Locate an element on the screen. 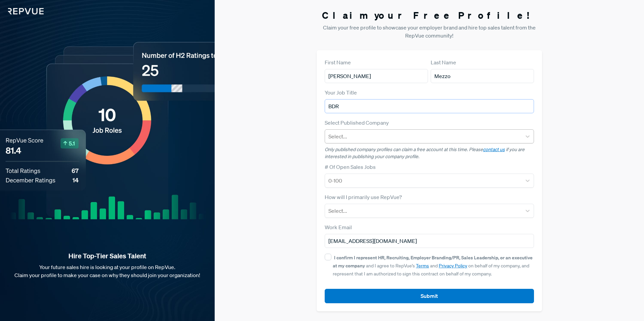 The image size is (644, 321). label: Work Email is located at coordinates (338, 227).